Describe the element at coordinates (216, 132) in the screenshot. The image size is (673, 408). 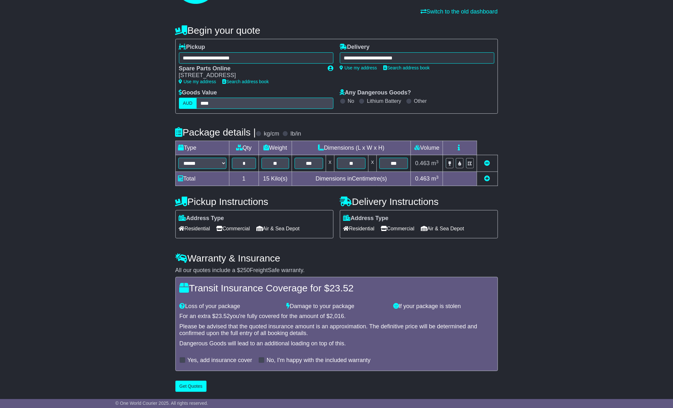
I see `h4: Package details |` at that location.